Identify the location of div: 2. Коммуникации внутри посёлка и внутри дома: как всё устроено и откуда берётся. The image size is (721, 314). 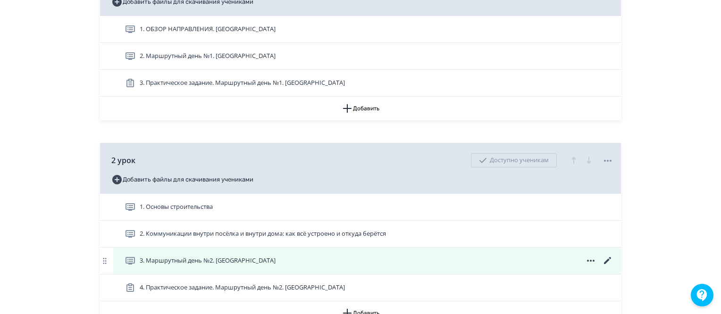
(361, 234).